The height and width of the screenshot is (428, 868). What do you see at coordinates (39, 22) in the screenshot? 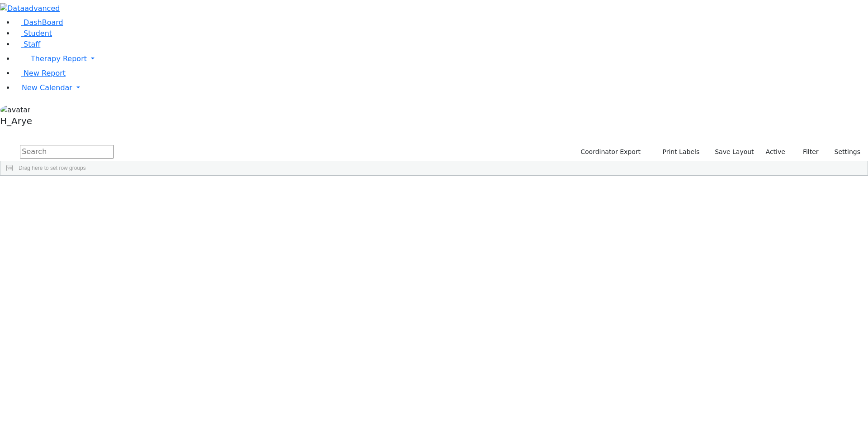
I see `a: DashBoard` at bounding box center [39, 22].